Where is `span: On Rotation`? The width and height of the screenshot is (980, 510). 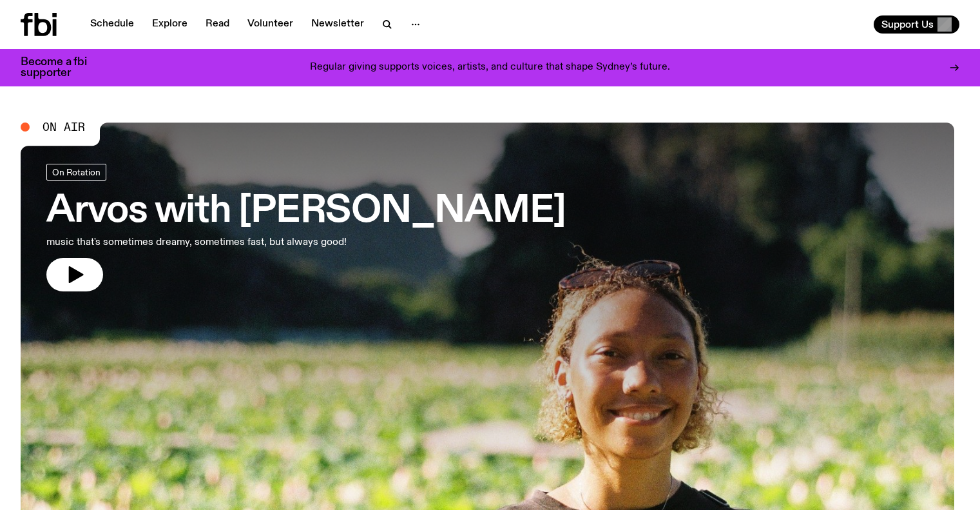
span: On Rotation is located at coordinates (76, 171).